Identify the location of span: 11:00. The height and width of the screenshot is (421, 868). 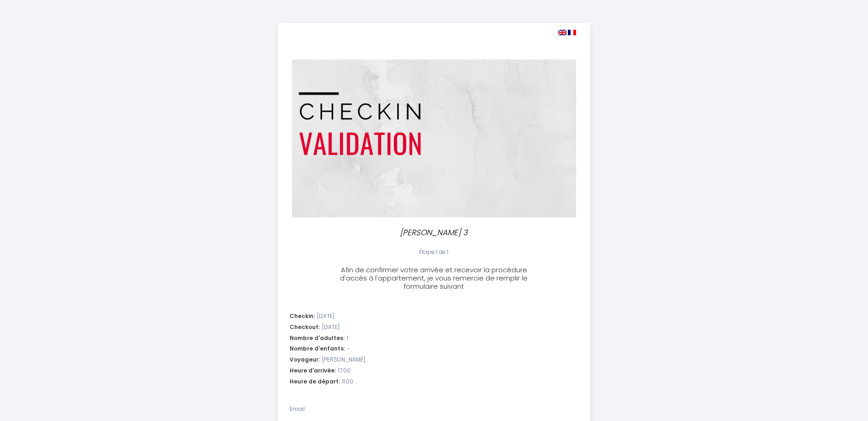
(348, 382).